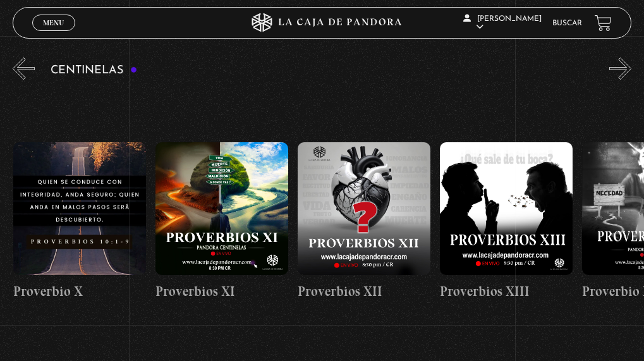 This screenshot has width=644, height=361. Describe the element at coordinates (506, 291) in the screenshot. I see `h4: Proverbios XIII` at that location.